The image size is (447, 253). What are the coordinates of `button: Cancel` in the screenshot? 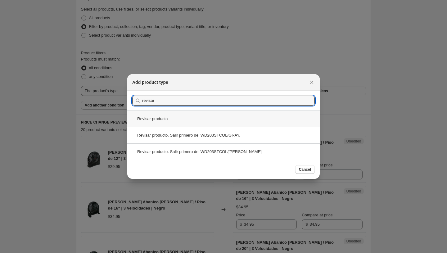 It's located at (305, 169).